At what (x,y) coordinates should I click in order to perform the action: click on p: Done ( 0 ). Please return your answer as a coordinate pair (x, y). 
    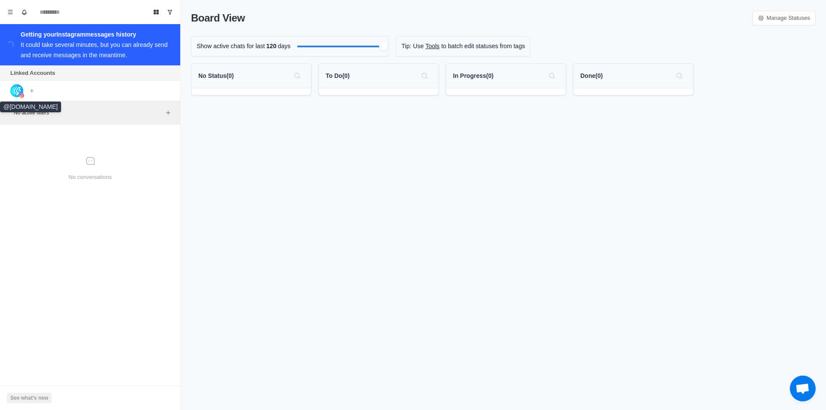
    Looking at the image, I should click on (592, 76).